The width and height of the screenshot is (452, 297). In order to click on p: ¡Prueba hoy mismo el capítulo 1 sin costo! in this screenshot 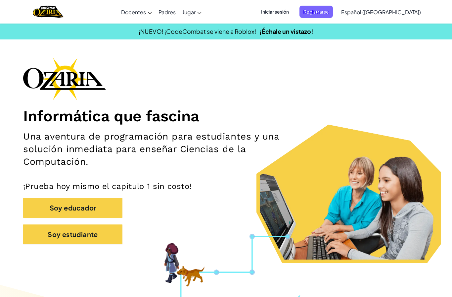, I will do `click(226, 186)`.